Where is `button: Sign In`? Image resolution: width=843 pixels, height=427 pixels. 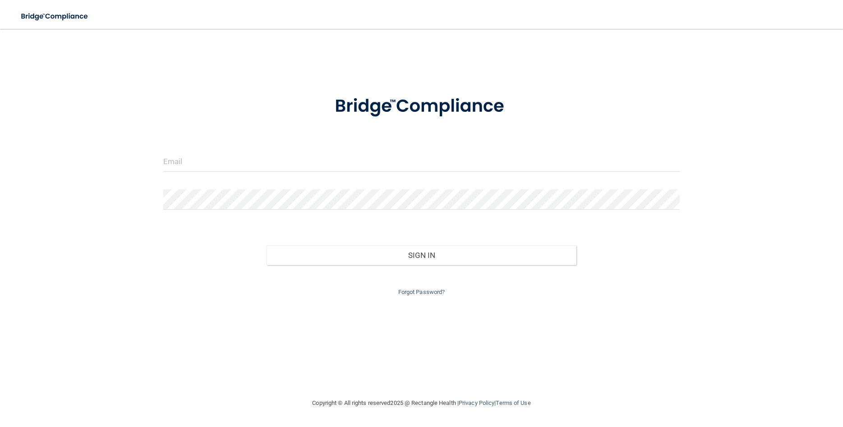
button: Sign In is located at coordinates (421, 255).